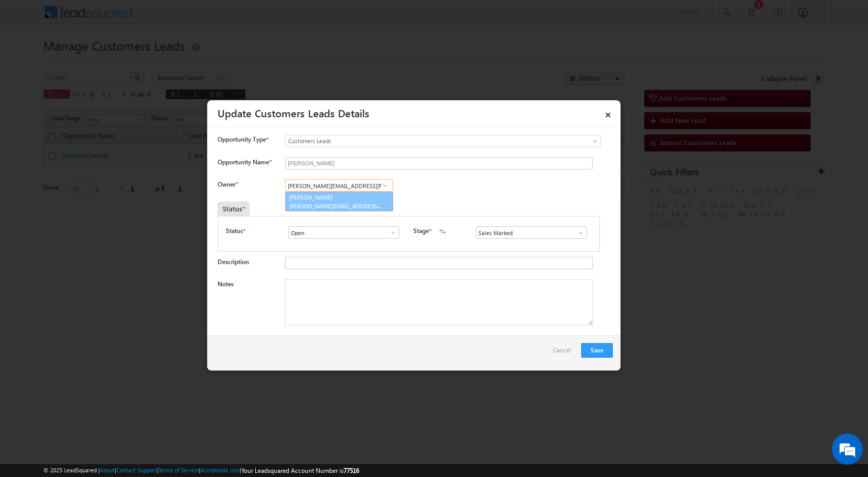  What do you see at coordinates (107, 470) in the screenshot?
I see `a: About` at bounding box center [107, 470].